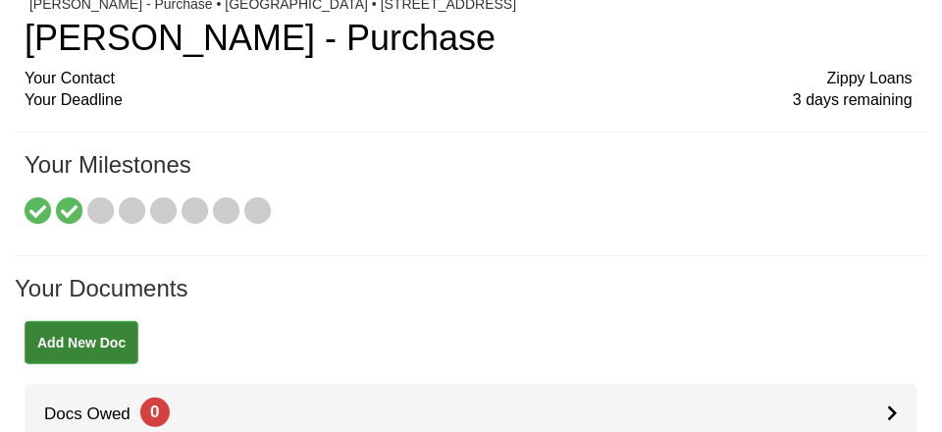 The image size is (942, 432). Describe the element at coordinates (468, 78) in the screenshot. I see `div: Your Contact` at that location.